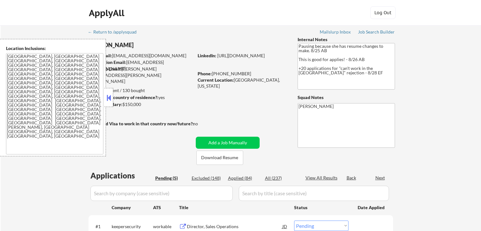 Image resolution: width=481 pixels, height=231 pixels. Describe the element at coordinates (202, 124) in the screenshot. I see `div: no` at that location.